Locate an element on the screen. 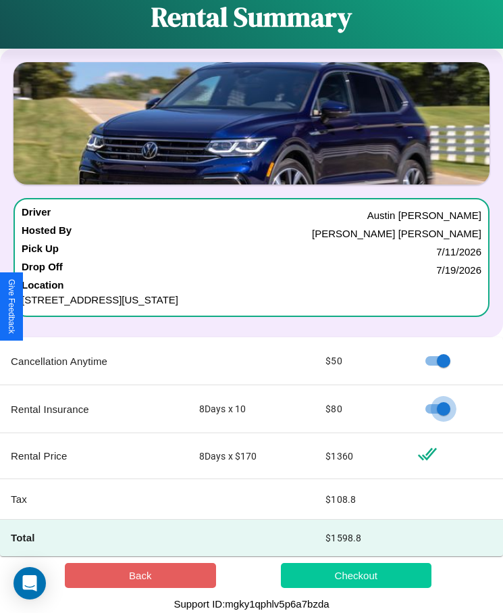 The height and width of the screenshot is (613, 503). td: $ 108.8 is located at coordinates (360, 499).